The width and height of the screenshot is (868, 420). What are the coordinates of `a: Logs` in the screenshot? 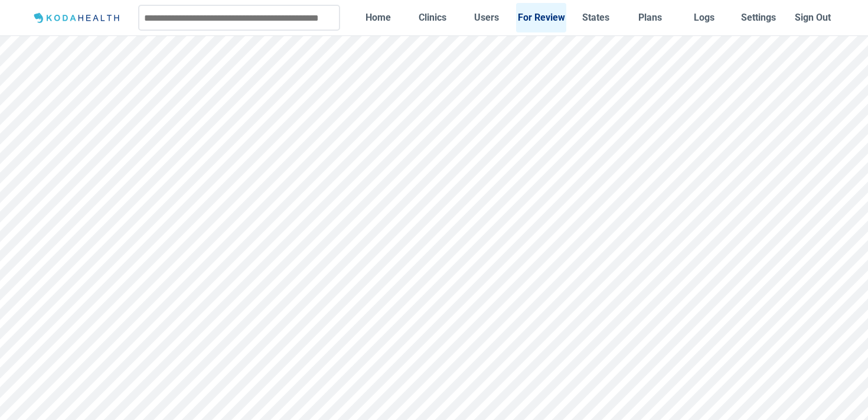 It's located at (704, 17).